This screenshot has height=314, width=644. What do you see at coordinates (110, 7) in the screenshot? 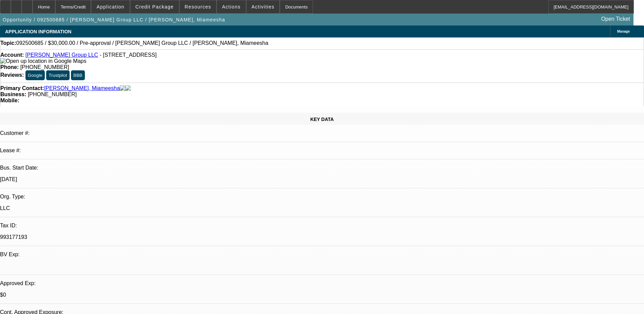
I see `span: Application` at bounding box center [110, 7].